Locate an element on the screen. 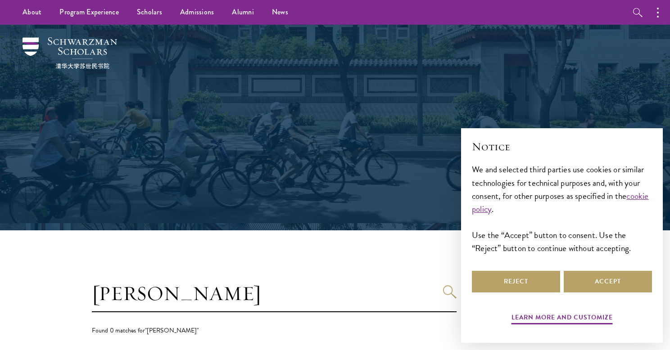 The width and height of the screenshot is (670, 350). img: Schwarzman Scholars is located at coordinates (70, 53).